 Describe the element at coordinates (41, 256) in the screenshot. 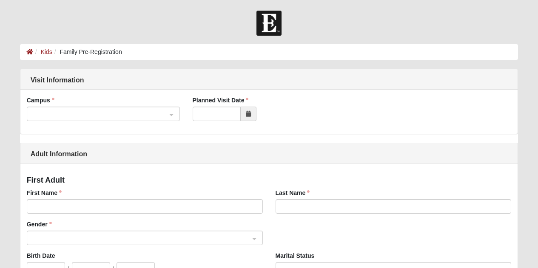

I see `label: Birth Date` at that location.